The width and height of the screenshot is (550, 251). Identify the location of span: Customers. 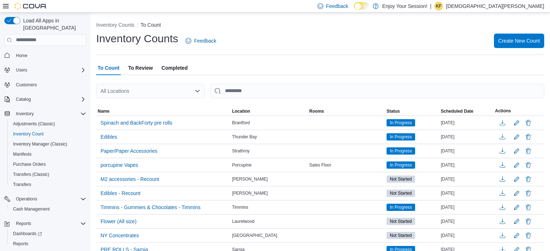
(26, 85).